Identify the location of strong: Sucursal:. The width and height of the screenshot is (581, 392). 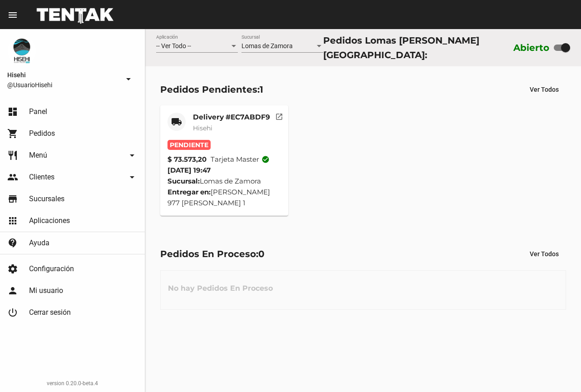
(183, 180).